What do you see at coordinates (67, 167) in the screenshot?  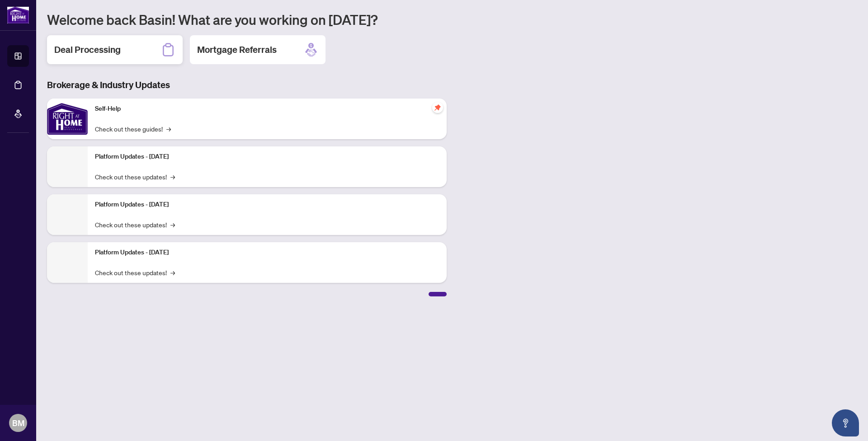 I see `img: Platform Updates - July 21, 2025` at bounding box center [67, 167].